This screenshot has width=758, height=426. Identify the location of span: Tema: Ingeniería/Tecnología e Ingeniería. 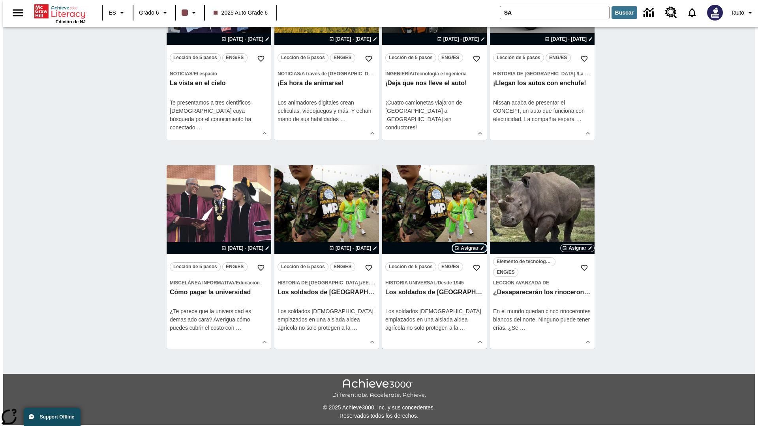
(434, 73).